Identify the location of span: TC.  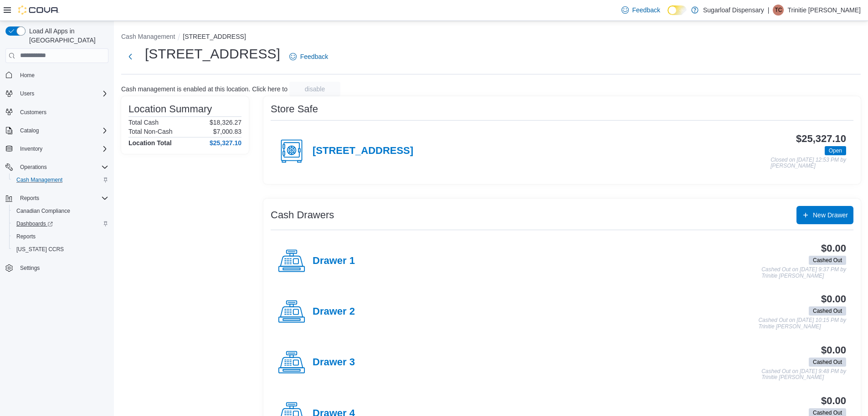
(779, 10).